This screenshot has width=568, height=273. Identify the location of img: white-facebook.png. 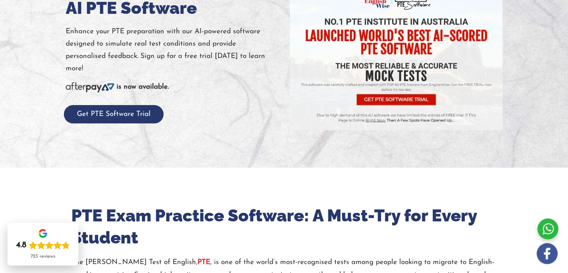
(547, 253).